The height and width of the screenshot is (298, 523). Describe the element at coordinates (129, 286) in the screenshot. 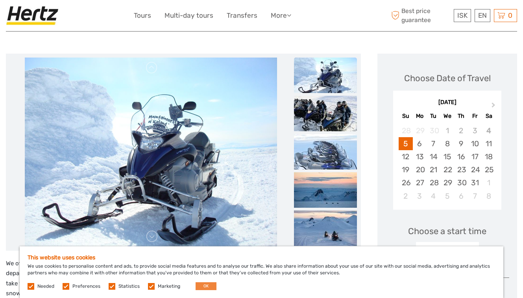

I see `label: Statistics` at that location.